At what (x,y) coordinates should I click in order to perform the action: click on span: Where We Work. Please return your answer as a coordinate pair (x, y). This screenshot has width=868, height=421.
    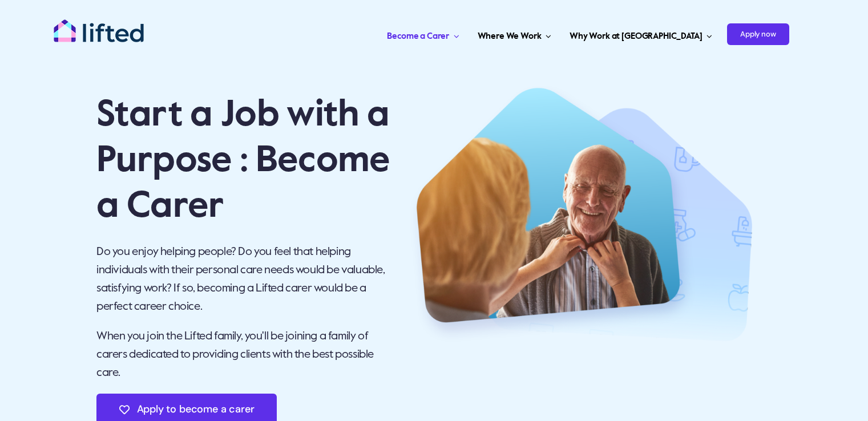
    Looking at the image, I should click on (510, 37).